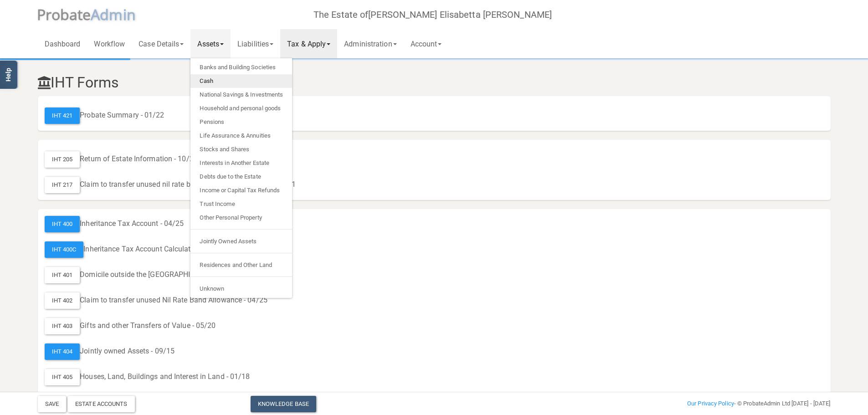 The image size is (868, 415). I want to click on div: Inheritance Tax Account Calculation - 02/23, so click(434, 250).